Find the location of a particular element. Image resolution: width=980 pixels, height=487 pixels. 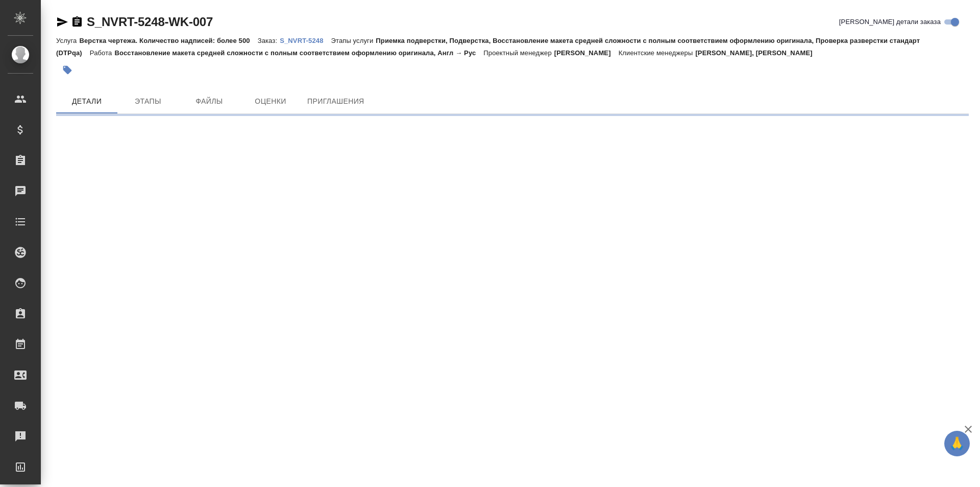

span: Детали is located at coordinates (87, 101).